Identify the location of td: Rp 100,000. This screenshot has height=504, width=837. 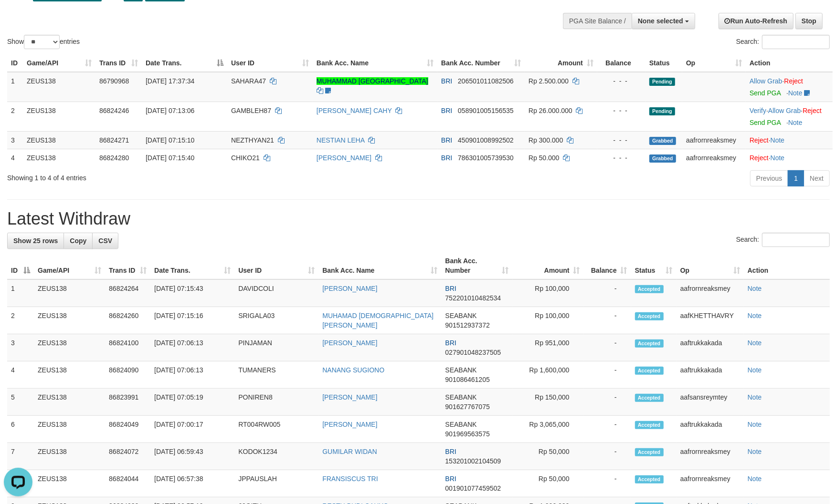
(548, 293).